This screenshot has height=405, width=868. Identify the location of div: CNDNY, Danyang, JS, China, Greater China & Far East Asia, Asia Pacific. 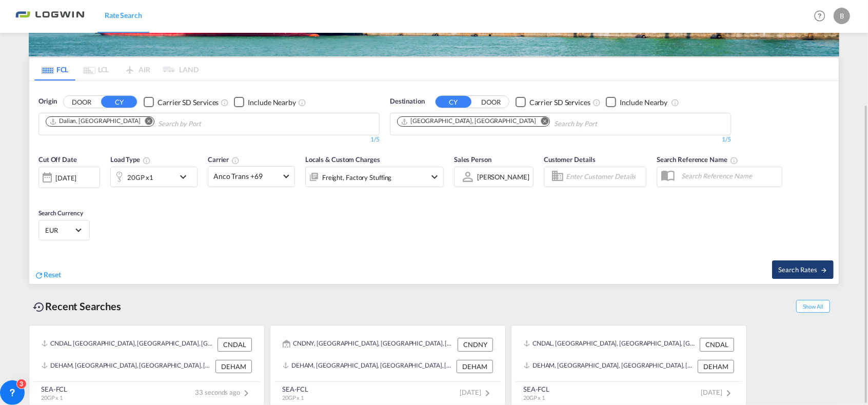
(369, 344).